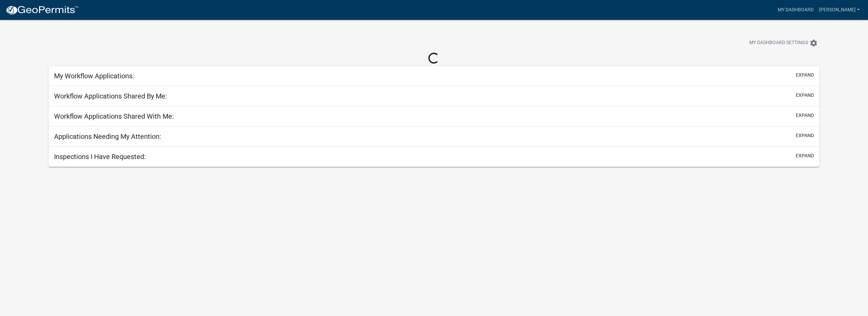 The width and height of the screenshot is (868, 316). What do you see at coordinates (94, 76) in the screenshot?
I see `h5: My Workflow Applications:` at bounding box center [94, 76].